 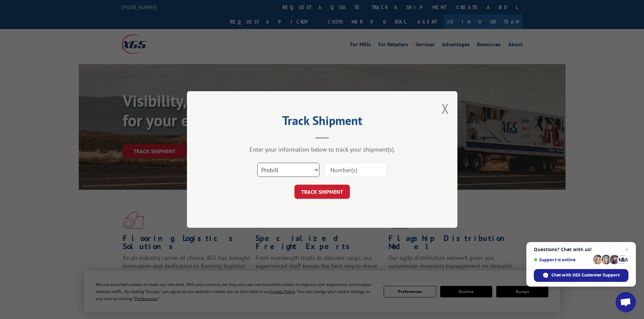 What do you see at coordinates (562, 260) in the screenshot?
I see `span: Support is online` at bounding box center [562, 260].